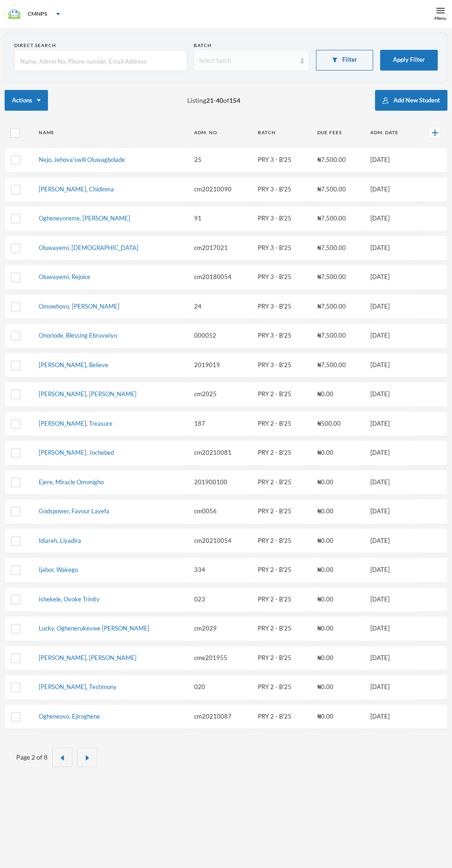  Describe the element at coordinates (78, 335) in the screenshot. I see `a: Onoriode, Blessing Ebruvwiyo` at that location.